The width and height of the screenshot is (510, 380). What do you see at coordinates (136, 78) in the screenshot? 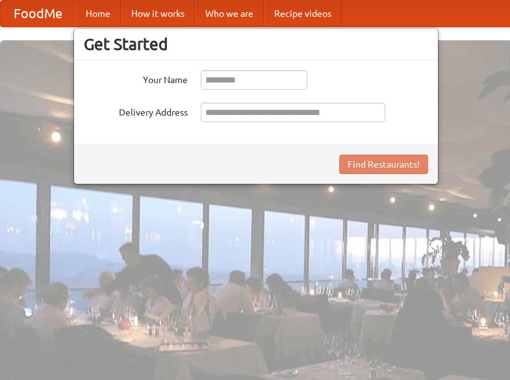
I see `label: Your Name` at bounding box center [136, 78].